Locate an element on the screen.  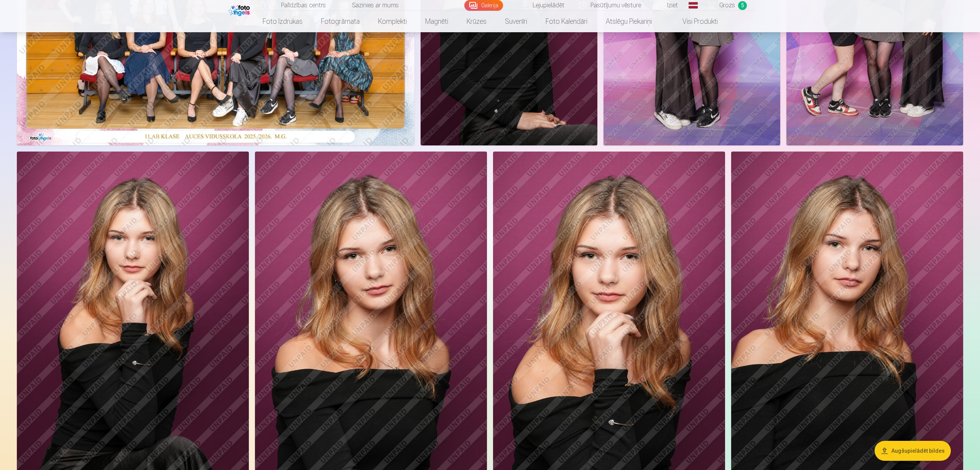
a: Krūzes is located at coordinates (477, 22).